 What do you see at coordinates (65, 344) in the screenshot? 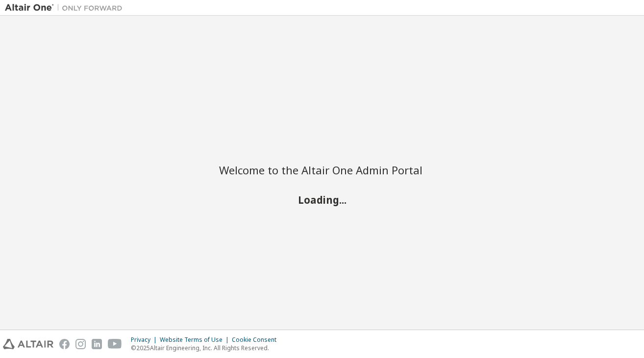
I see `img: facebook.svg` at bounding box center [65, 344].